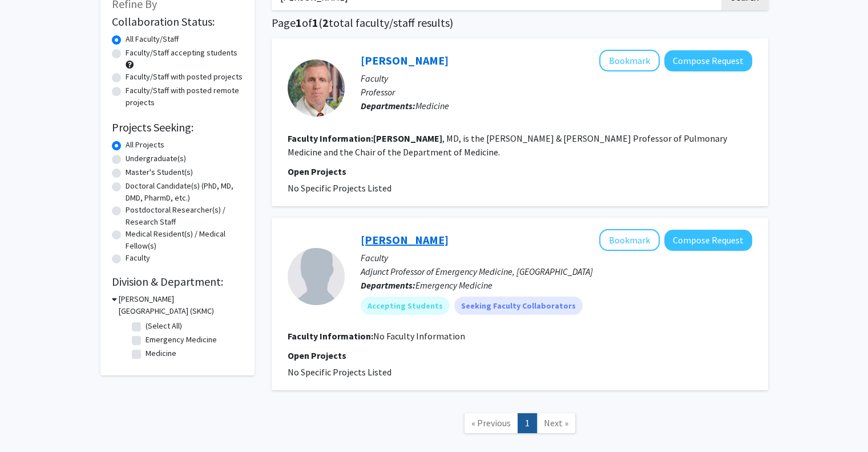 Image resolution: width=868 pixels, height=452 pixels. What do you see at coordinates (491, 423) in the screenshot?
I see `a: Previous Page` at bounding box center [491, 423].